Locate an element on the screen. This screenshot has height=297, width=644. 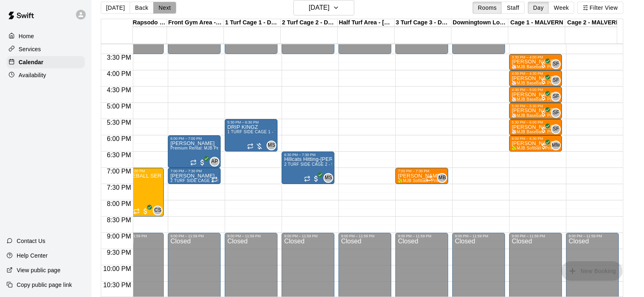
div: Cage 1 - MALVERN is located at coordinates (537, 23).